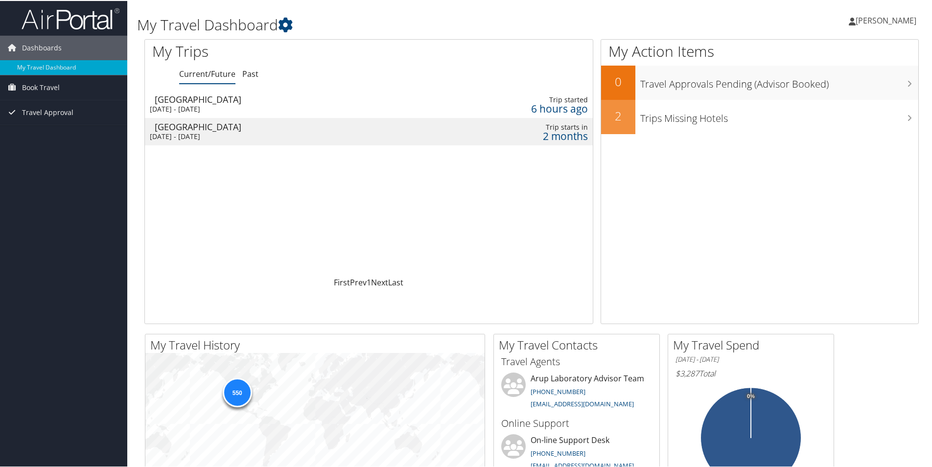 This screenshot has height=467, width=932. Describe the element at coordinates (687, 372) in the screenshot. I see `span: $3,287` at that location.